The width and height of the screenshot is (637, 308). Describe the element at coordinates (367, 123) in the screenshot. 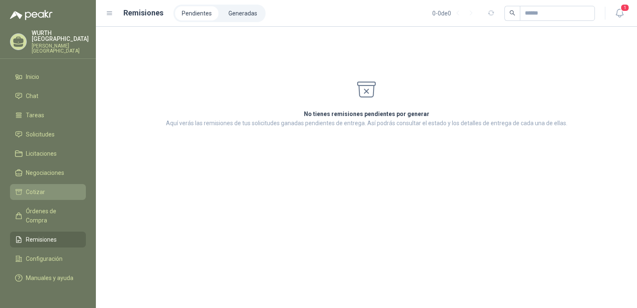

I see `p: Aquí verás las remisiones de tus solicitudes ganadas pendientes de entrega. Así podrás consultar ...` at that location.